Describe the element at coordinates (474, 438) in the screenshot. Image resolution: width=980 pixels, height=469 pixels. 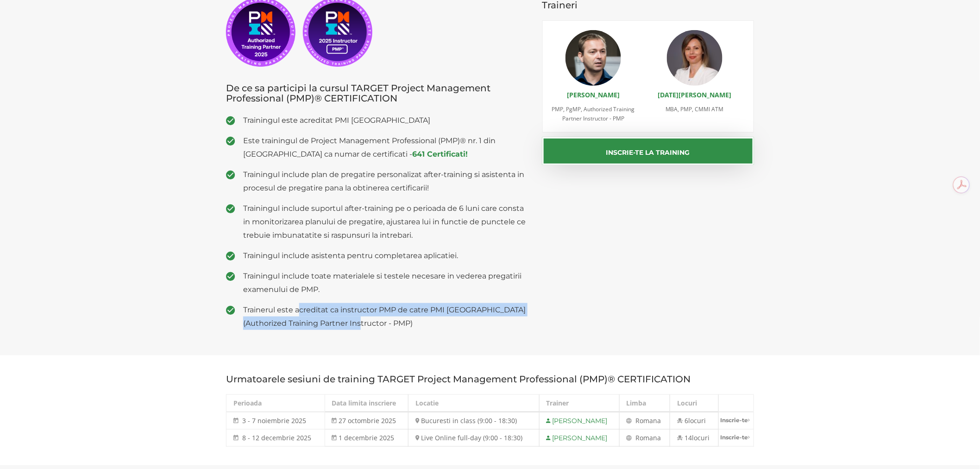
I see `td: Live Online full-day (9:00 - 18:30)` at that location.